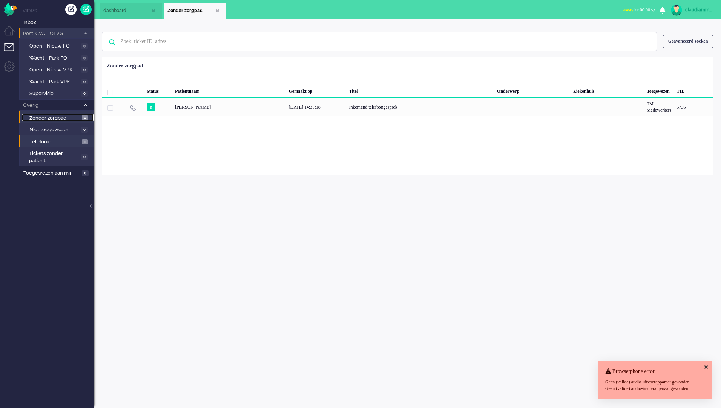 Image resolution: width=721 pixels, height=408 pixels. What do you see at coordinates (55, 142) in the screenshot?
I see `span: Telefonie` at bounding box center [55, 142].